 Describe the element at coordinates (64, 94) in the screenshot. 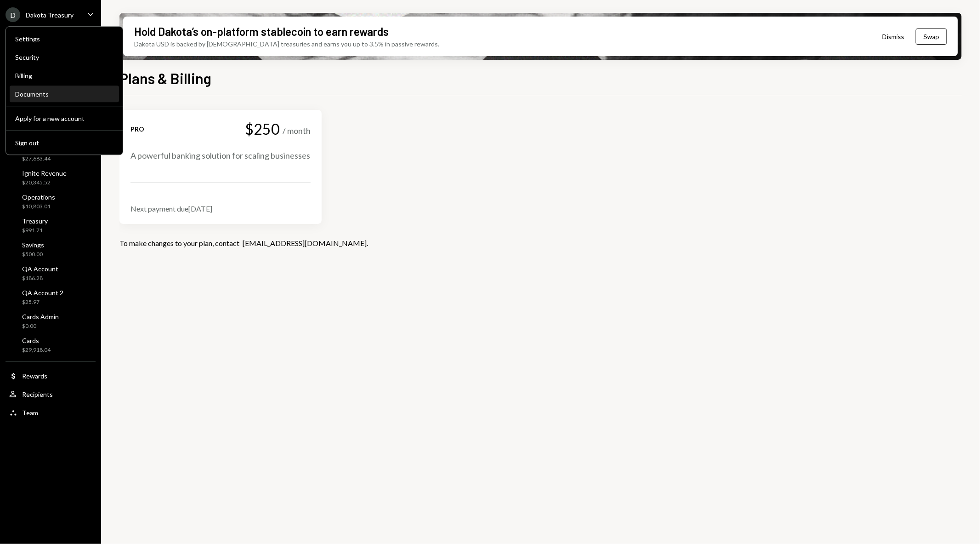

I see `a: Documents` at that location.